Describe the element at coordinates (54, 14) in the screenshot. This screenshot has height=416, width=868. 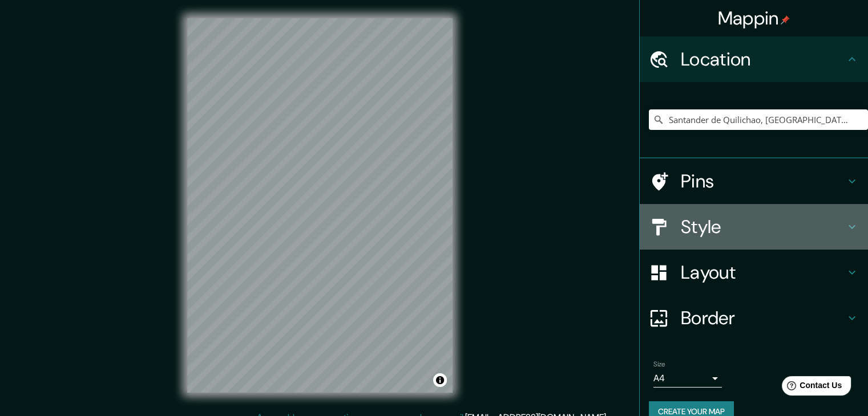
I see `span: Contact Us` at that location.